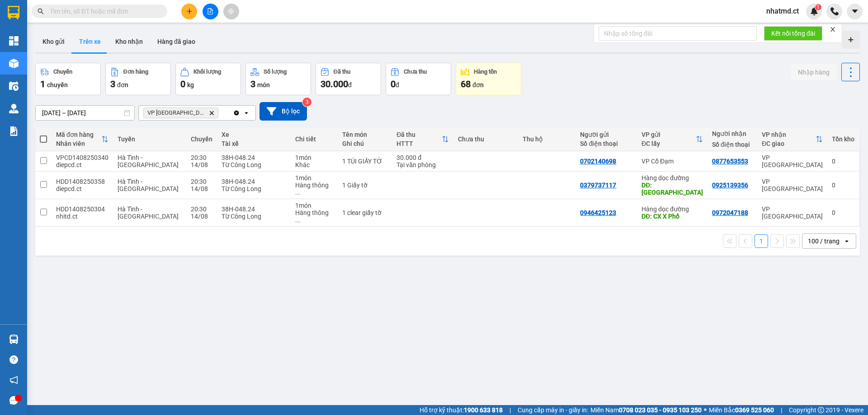 This screenshot has height=415, width=868. Describe the element at coordinates (14, 41) in the screenshot. I see `img: dashboard-icon` at that location.